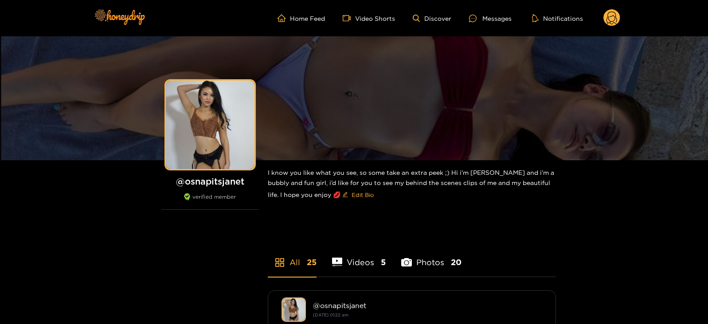  Describe the element at coordinates (359, 257) in the screenshot. I see `li: Videos` at that location.